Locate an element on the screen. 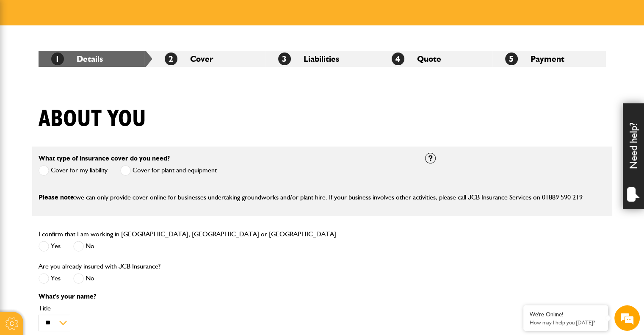 The image size is (644, 335). label: Cover for plant and equipment is located at coordinates (169, 170).